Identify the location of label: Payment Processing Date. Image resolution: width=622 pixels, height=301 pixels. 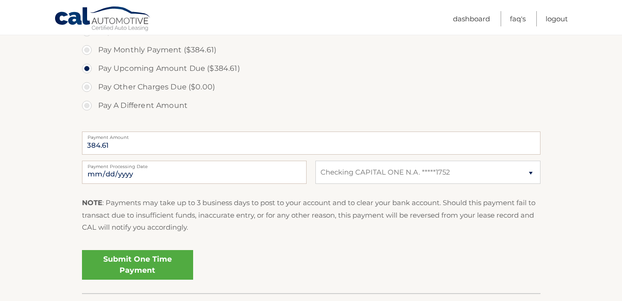
(194, 164).